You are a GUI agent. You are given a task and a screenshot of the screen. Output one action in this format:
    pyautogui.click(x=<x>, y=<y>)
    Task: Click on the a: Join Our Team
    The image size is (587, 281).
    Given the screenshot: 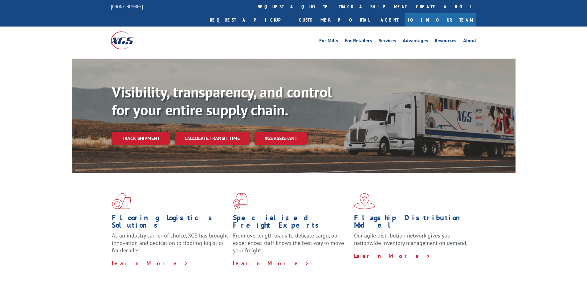 What is the action you would take?
    pyautogui.click(x=440, y=20)
    